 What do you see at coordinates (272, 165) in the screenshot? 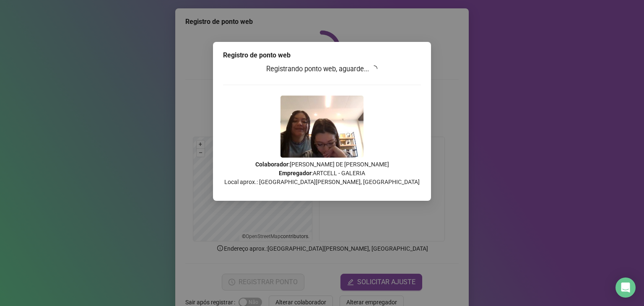
I see `strong: Colaborador` at bounding box center [272, 165].